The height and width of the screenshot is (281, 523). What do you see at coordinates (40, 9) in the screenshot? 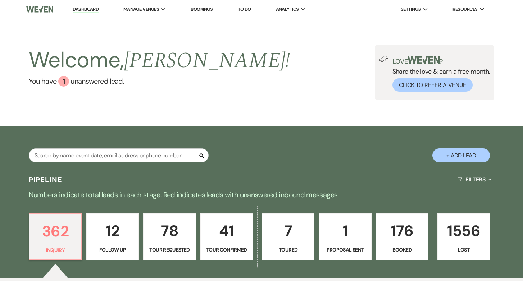
I see `img: Weven Logo` at bounding box center [40, 9].